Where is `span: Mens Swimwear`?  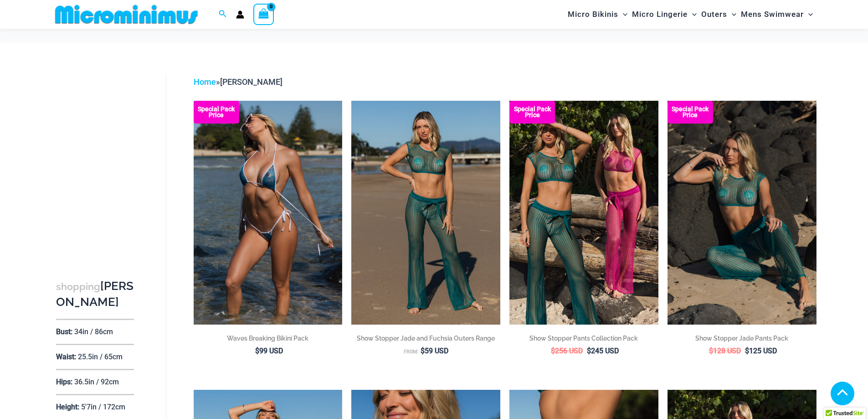 span: Mens Swimwear is located at coordinates (772, 14).